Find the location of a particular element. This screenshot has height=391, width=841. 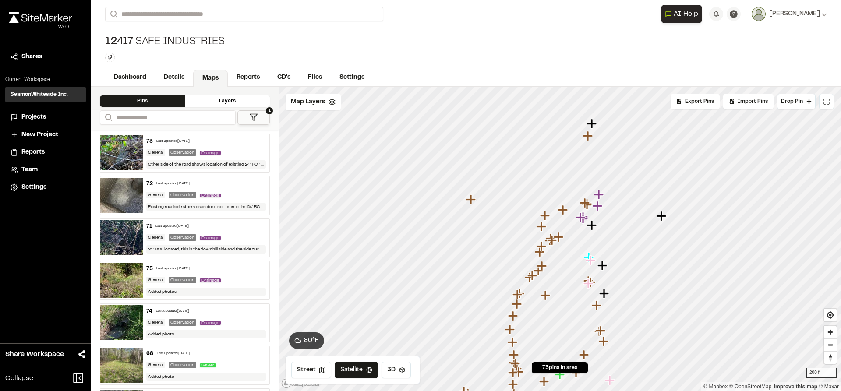

a: Mapbox logo is located at coordinates (300, 383).